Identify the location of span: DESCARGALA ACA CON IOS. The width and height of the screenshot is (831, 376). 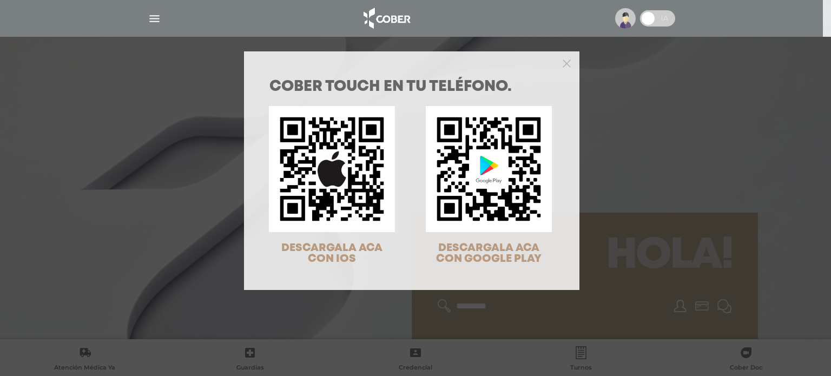
(332, 253).